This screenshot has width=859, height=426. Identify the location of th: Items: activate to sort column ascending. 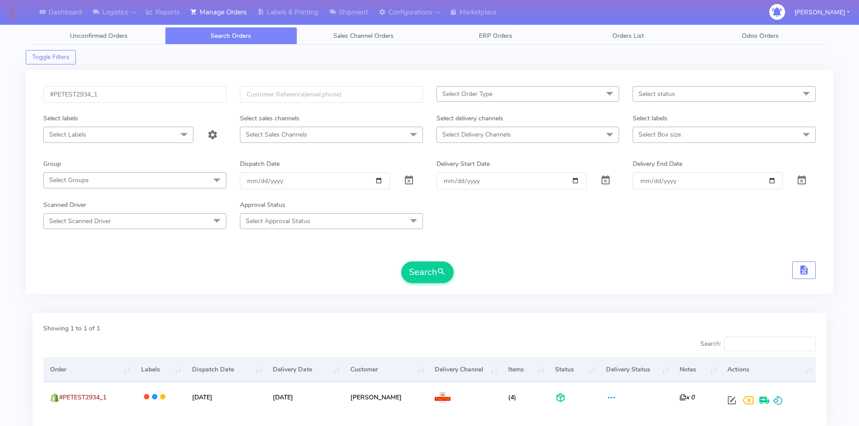
(525, 370).